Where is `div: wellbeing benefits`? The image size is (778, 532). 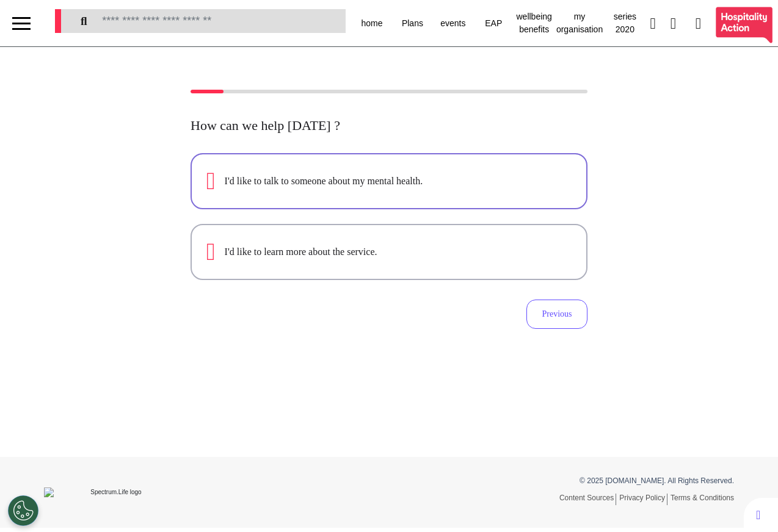
div: wellbeing benefits is located at coordinates (534, 23).